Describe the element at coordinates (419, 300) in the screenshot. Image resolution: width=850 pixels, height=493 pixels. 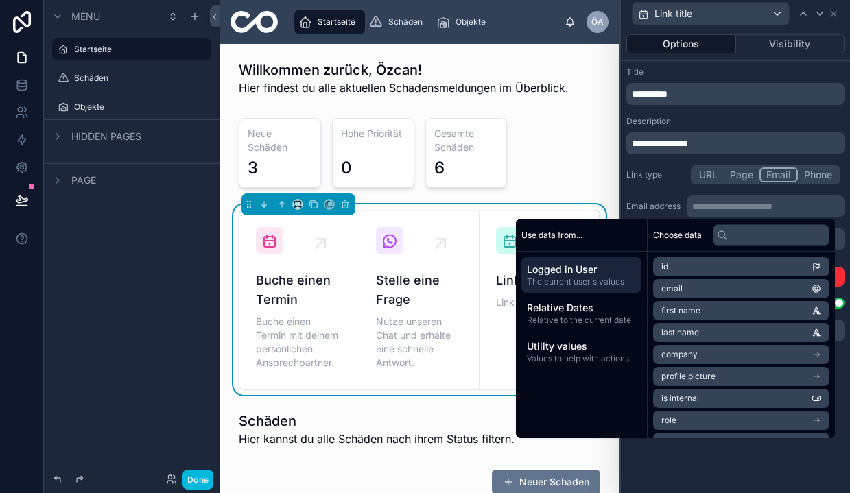
I see `a: Stelle eine FrageNutze unseren Chat und erhalte eine schnelle Antwort.` at that location.